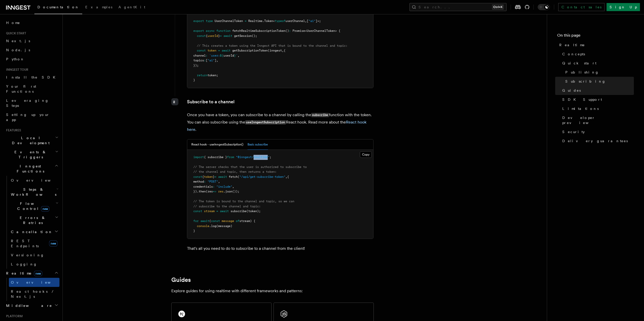  What do you see at coordinates (28, 117) in the screenshot?
I see `span: Setting up your app` at bounding box center [28, 117].